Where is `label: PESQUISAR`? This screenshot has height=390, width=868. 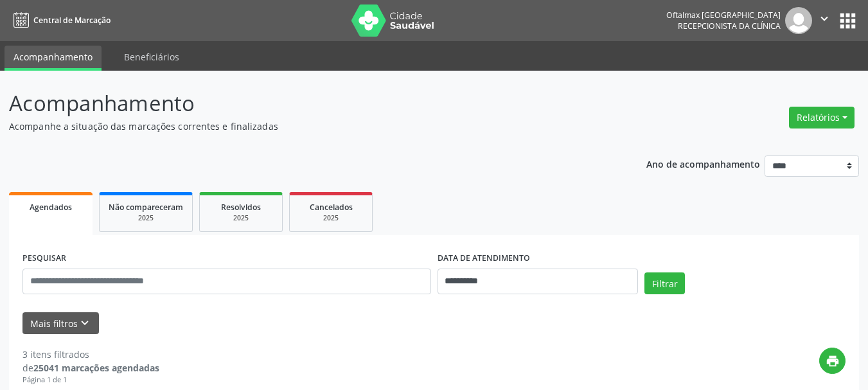 label: PESQUISAR is located at coordinates (45, 258).